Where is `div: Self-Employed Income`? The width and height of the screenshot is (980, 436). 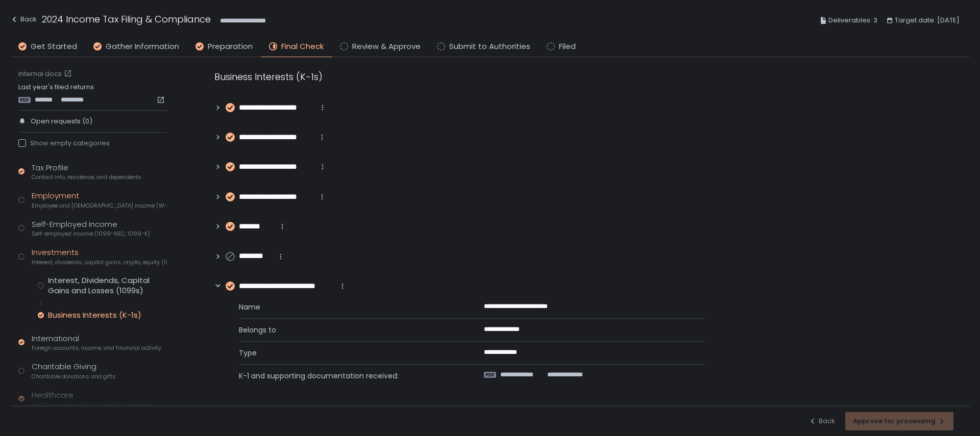
div: Self-Employed Income is located at coordinates (91, 229).